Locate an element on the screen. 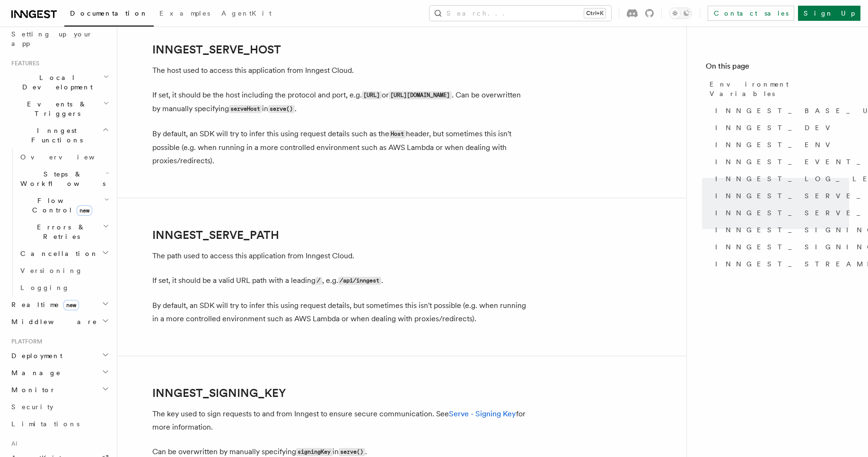  code: signingKey is located at coordinates (314, 451).